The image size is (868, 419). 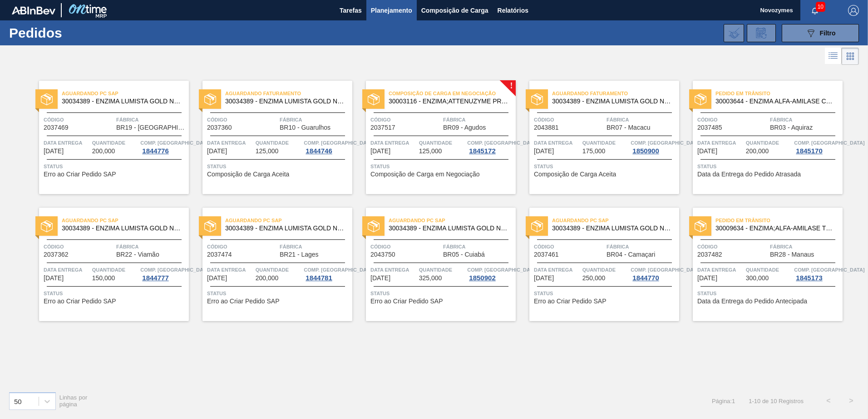 I want to click on span: 03/10/2025, so click(x=53, y=151).